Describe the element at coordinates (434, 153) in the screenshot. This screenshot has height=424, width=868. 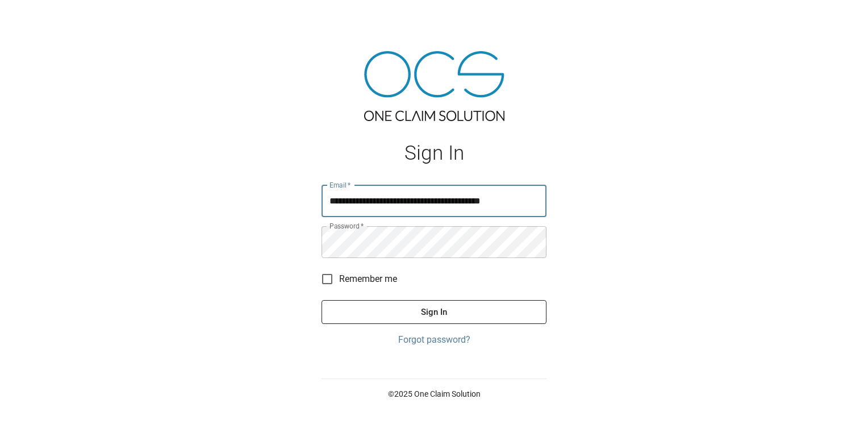
I see `h1: Sign In` at that location.